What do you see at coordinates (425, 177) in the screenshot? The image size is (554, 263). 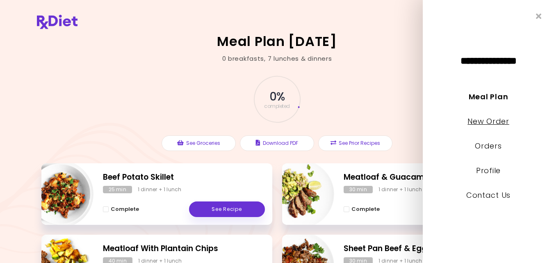 I see `h2: Meatloaf & Guacamole` at bounding box center [425, 177].